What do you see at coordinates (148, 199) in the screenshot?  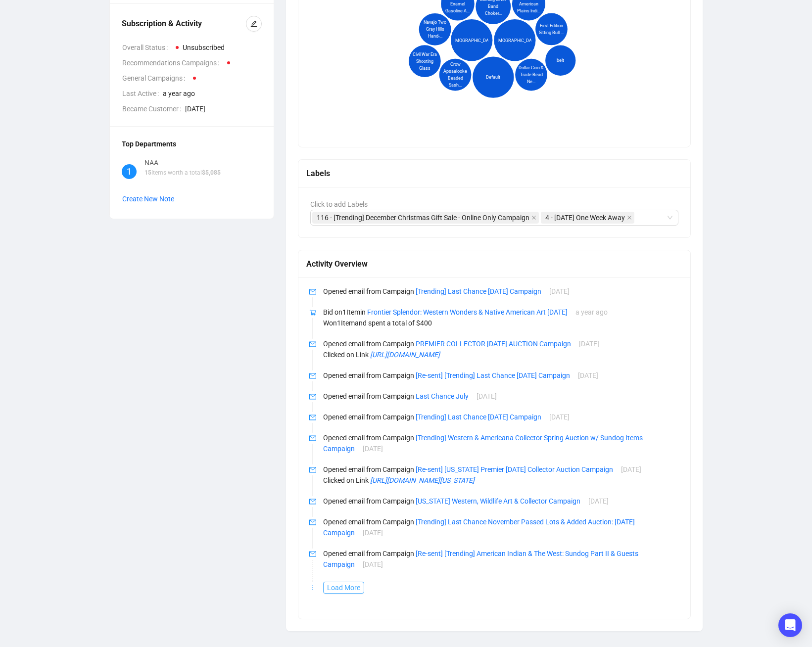 I see `button: Create New Note` at bounding box center [148, 199].